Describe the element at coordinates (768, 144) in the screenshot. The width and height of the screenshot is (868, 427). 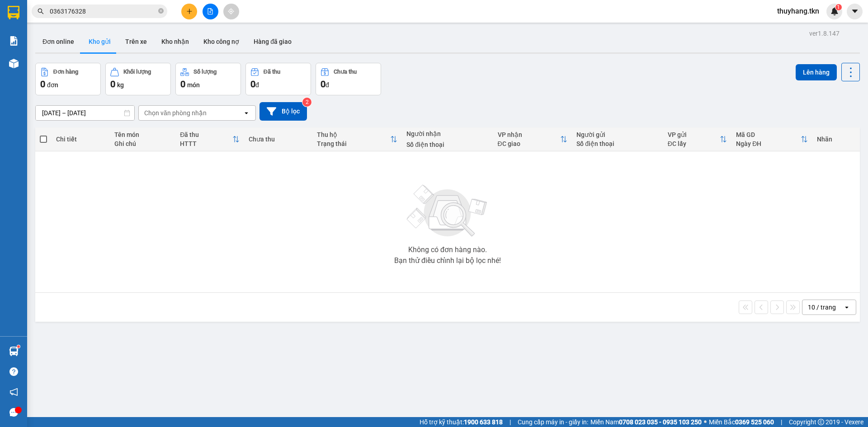
I see `div: Ngày ĐH` at that location.